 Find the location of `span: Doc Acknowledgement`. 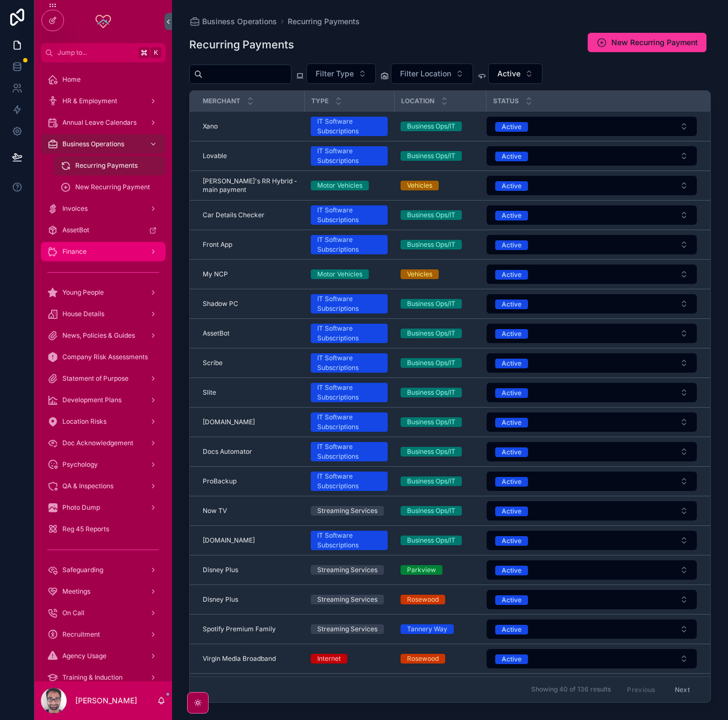

span: Doc Acknowledgement is located at coordinates (98, 443).